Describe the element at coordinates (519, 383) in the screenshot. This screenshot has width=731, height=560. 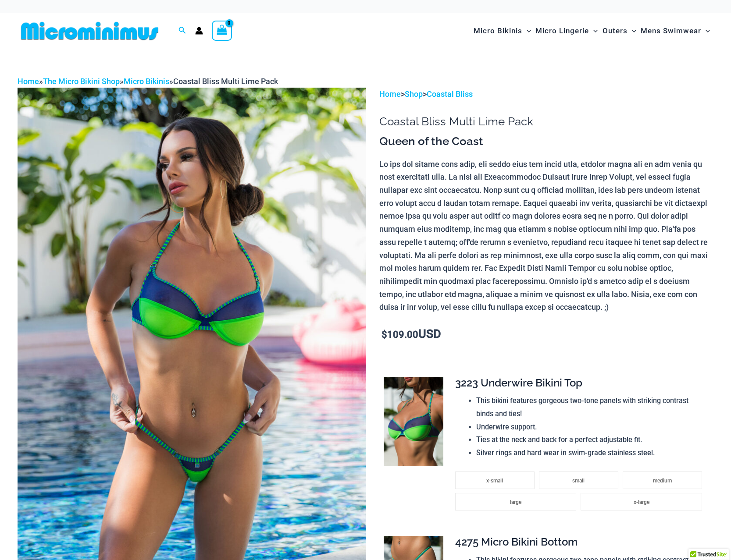
I see `span: 3223 Underwire Bikini Top` at that location.